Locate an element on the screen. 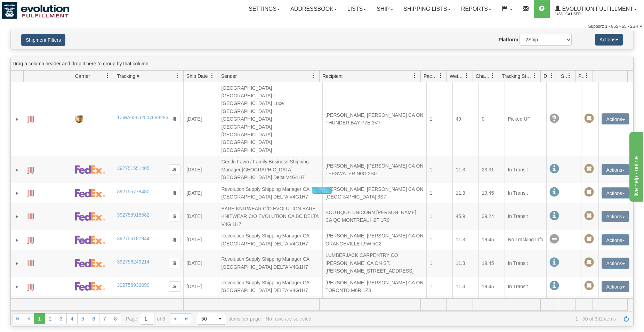  a: Ship is located at coordinates (385, 9).